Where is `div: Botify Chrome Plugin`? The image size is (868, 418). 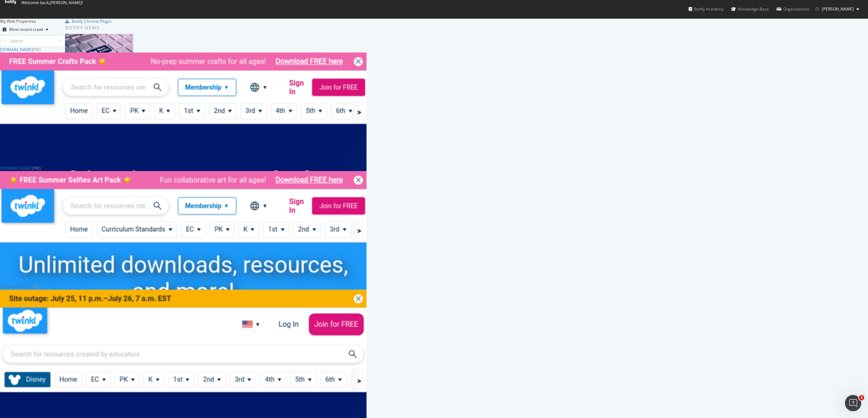
div: Botify Chrome Plugin is located at coordinates (92, 21).